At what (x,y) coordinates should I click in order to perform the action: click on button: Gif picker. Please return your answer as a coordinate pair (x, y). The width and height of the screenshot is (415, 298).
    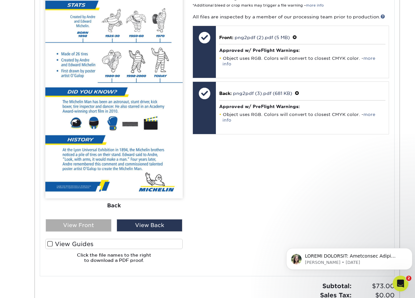
    Looking at the image, I should click on (23, 218).